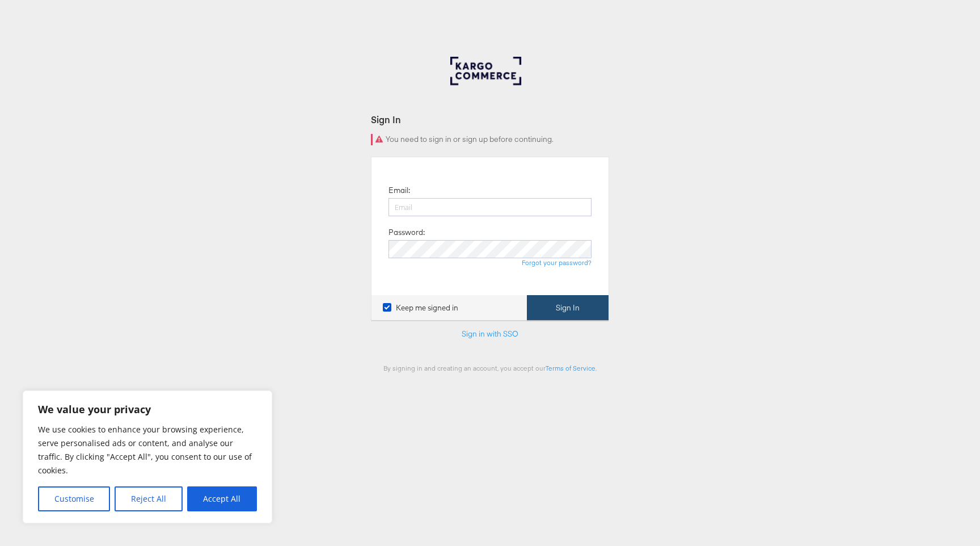  I want to click on button: Reject All, so click(148, 499).